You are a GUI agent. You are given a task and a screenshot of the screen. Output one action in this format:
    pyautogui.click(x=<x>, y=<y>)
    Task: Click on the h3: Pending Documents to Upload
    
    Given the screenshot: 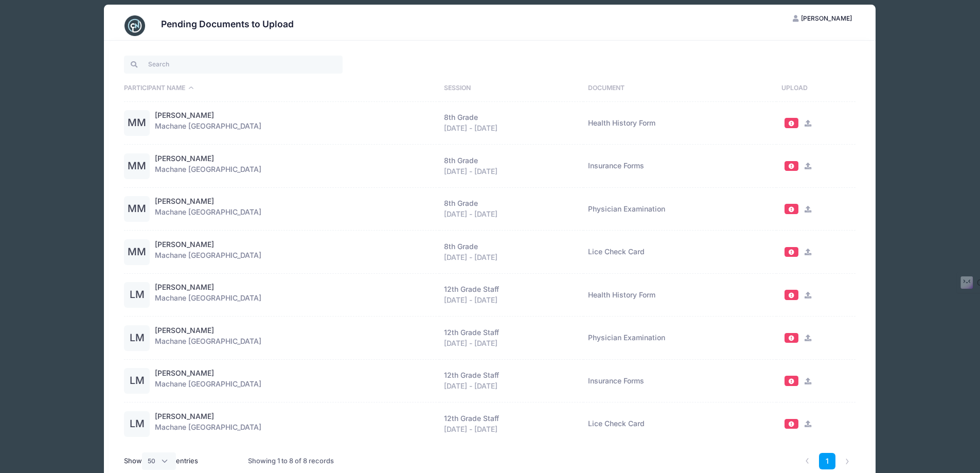 What is the action you would take?
    pyautogui.click(x=227, y=24)
    